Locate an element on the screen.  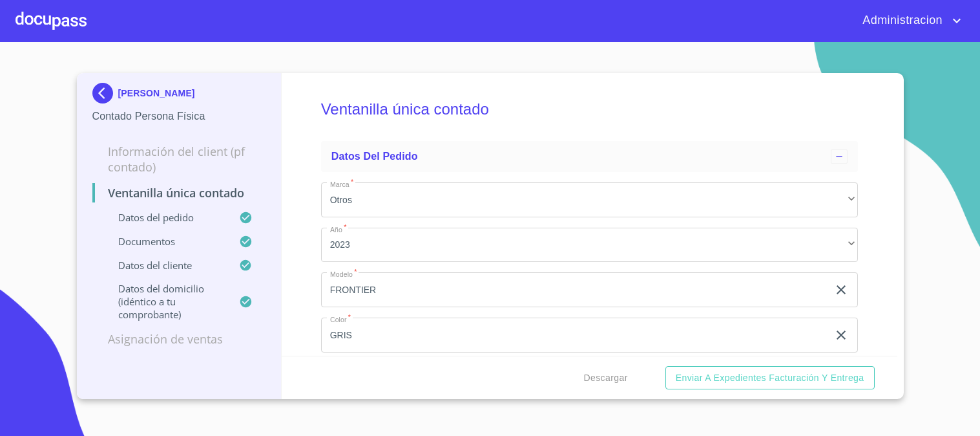
div: Otros is located at coordinates (589, 200).